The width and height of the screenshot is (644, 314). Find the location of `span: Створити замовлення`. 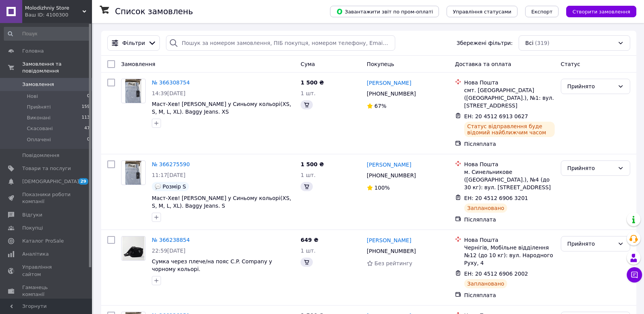

span: Створити замовлення is located at coordinates (601, 12).